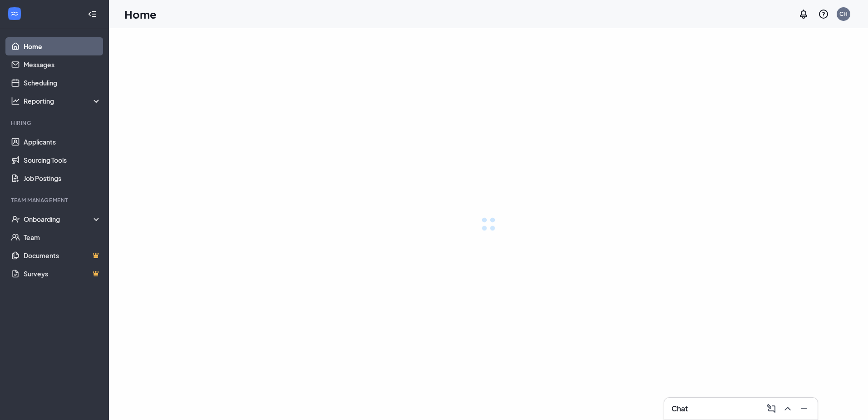 This screenshot has height=420, width=868. Describe the element at coordinates (823, 14) in the screenshot. I see `svg: QuestionInfo` at that location.